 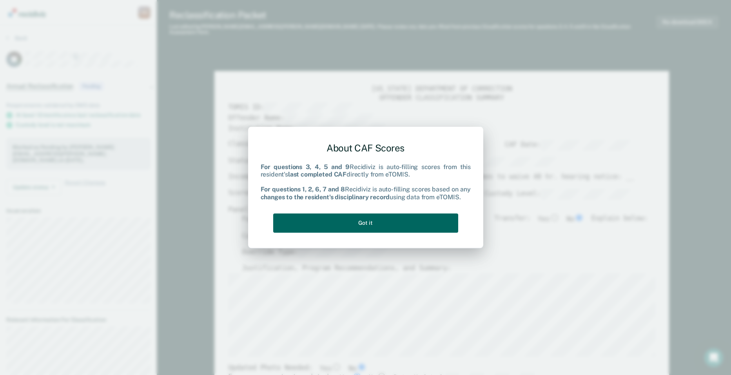 What do you see at coordinates (366, 223) in the screenshot?
I see `button: Got it` at bounding box center [366, 223].